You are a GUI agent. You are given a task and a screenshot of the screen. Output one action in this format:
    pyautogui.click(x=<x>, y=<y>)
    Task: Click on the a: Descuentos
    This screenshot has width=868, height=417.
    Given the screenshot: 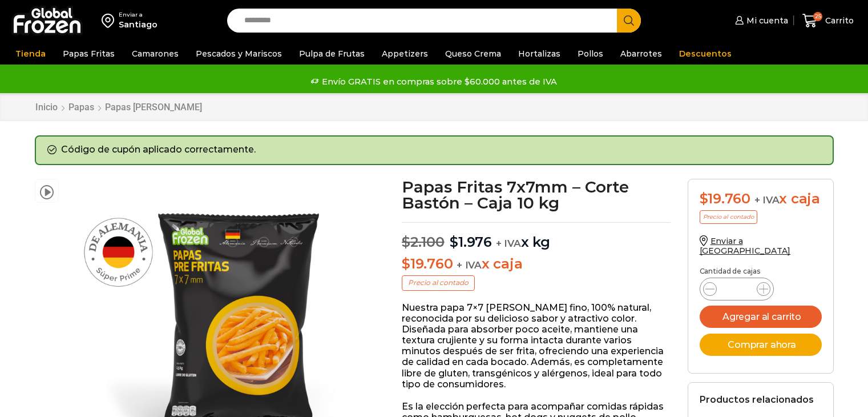 What is the action you would take?
    pyautogui.click(x=705, y=53)
    